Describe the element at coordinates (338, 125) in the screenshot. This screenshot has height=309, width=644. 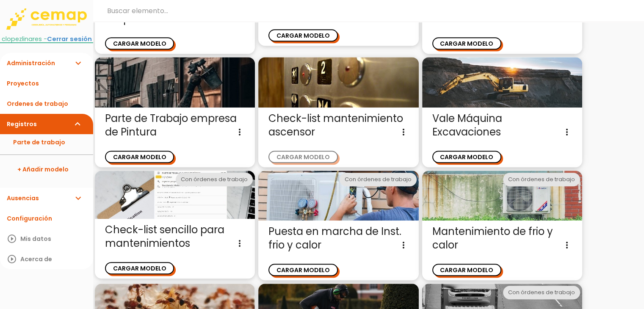
I see `span: Check-list mantenimiento ascensor` at that location.